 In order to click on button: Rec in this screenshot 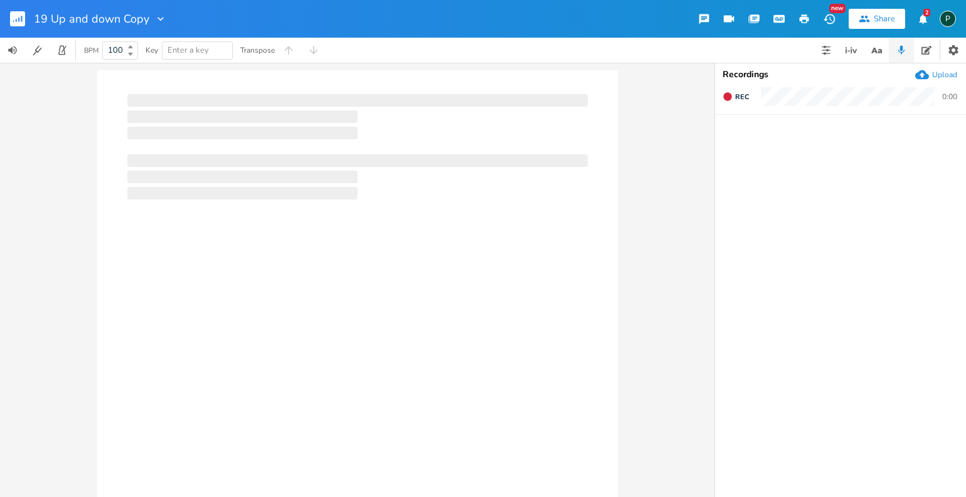, I will do `click(736, 97)`.